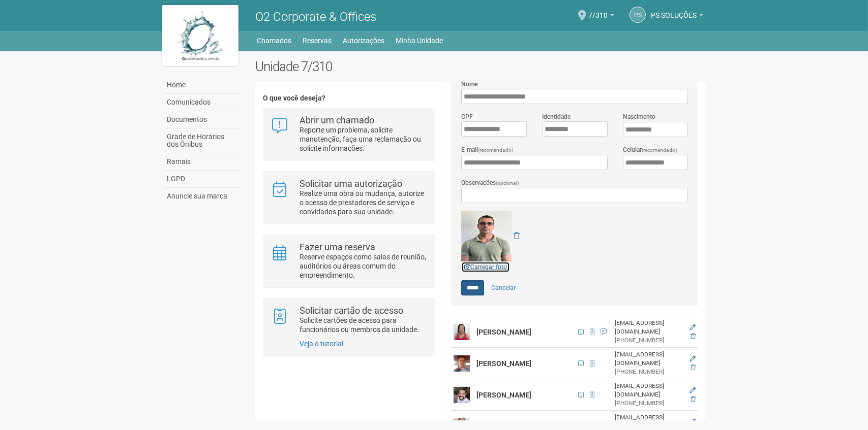 This screenshot has width=868, height=430. Describe the element at coordinates (364, 40) in the screenshot. I see `a: Autorizações` at that location.